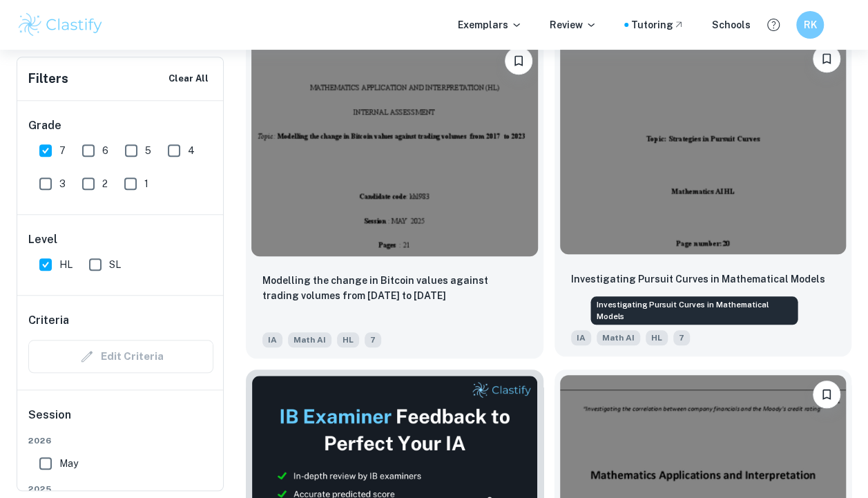 This screenshot has height=498, width=868. What do you see at coordinates (105, 150) in the screenshot?
I see `span: 6` at bounding box center [105, 150].